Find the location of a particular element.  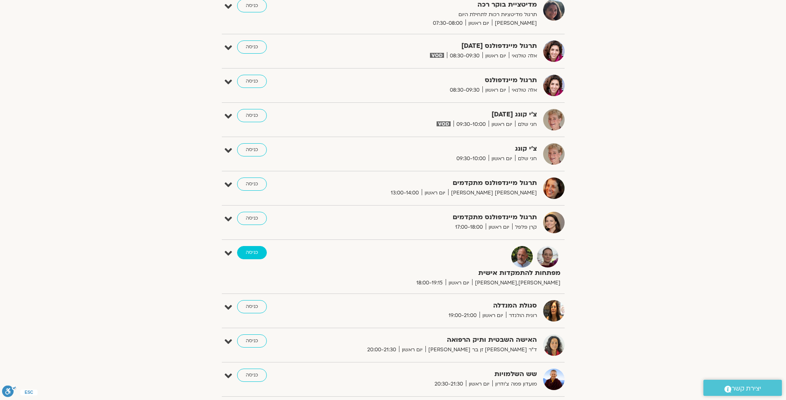

a: יצירת קשר is located at coordinates (742, 388).